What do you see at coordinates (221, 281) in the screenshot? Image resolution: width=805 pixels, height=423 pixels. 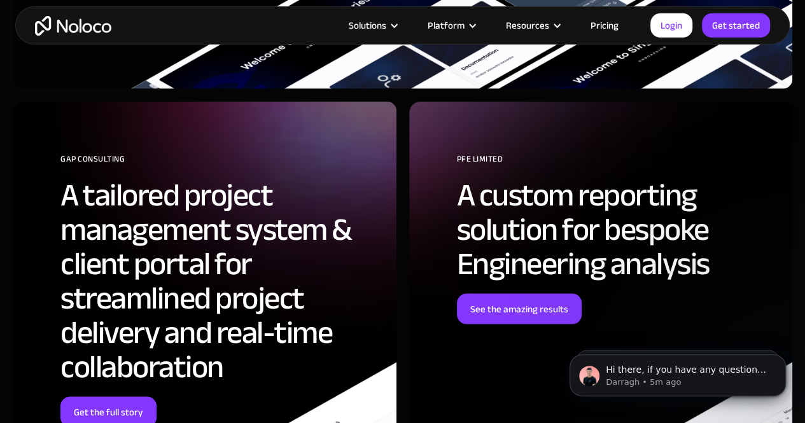 I see `h2: A tailored project management system & client portal for streamlined project delivery and real-ti...` at bounding box center [221, 281].